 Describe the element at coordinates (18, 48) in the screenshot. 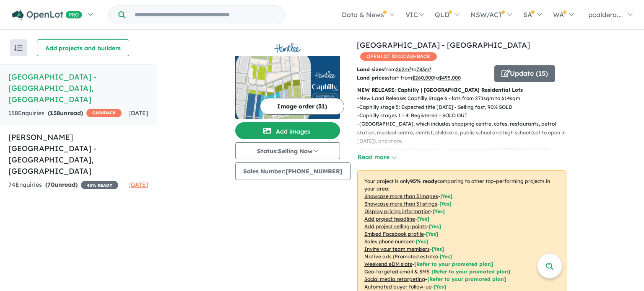

I see `img: sort.svg` at that location.